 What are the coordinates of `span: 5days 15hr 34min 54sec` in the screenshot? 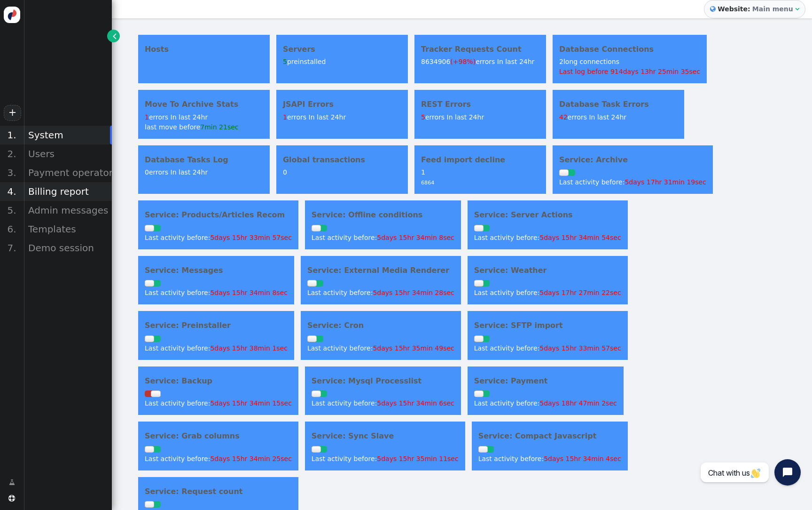 It's located at (580, 238).